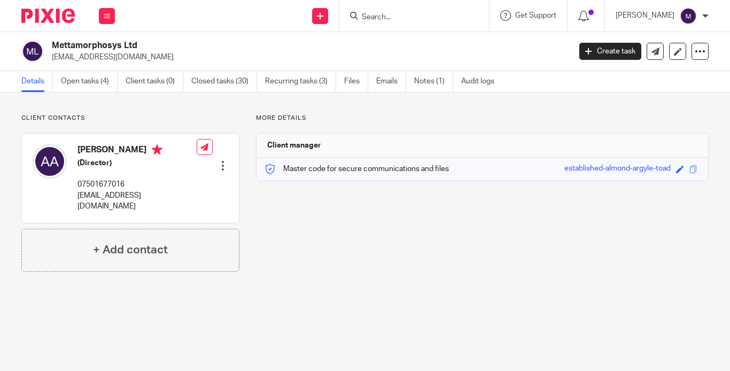 The image size is (730, 371). Describe the element at coordinates (137, 184) in the screenshot. I see `p: 07501677016` at that location.